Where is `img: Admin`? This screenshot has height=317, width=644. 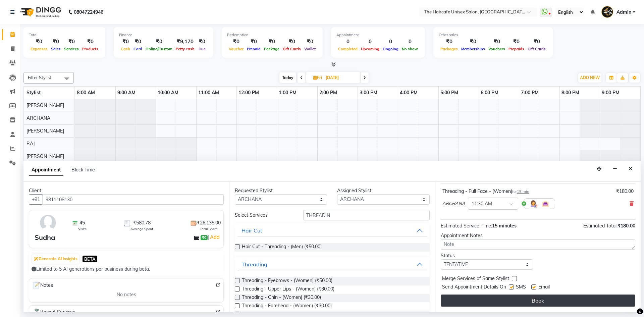
img: Admin is located at coordinates (607, 12).